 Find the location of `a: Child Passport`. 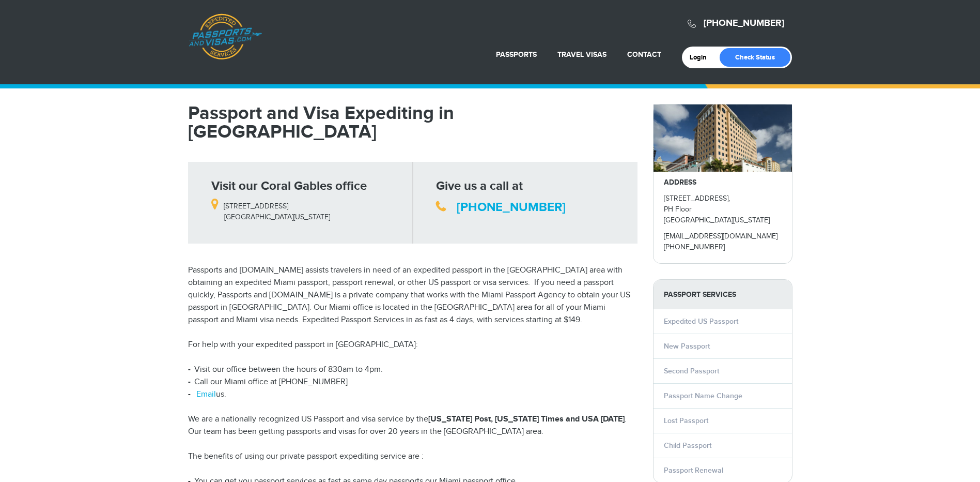

a: Child Passport is located at coordinates (688, 445).